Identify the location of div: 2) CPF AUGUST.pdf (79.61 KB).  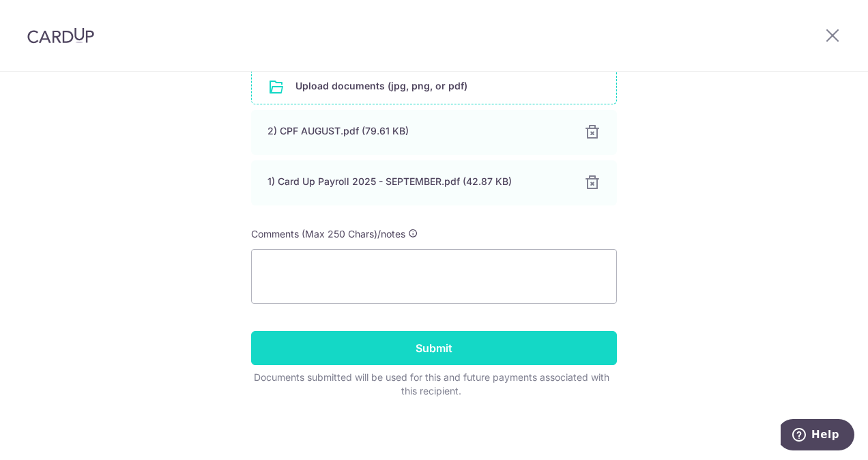
(417, 131).